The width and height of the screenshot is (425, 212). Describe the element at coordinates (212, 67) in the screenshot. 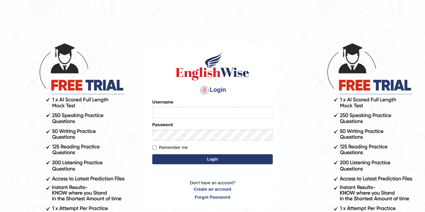

I see `img: Logo of English Wise sign in for intelligent practice with AI` at that location.